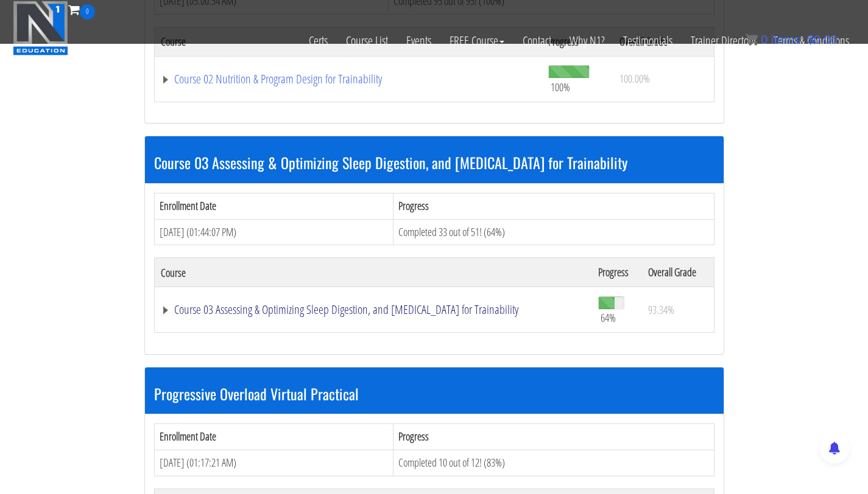  What do you see at coordinates (434, 393) in the screenshot?
I see `h3: Progressive Overload Virtual Practical` at bounding box center [434, 393].